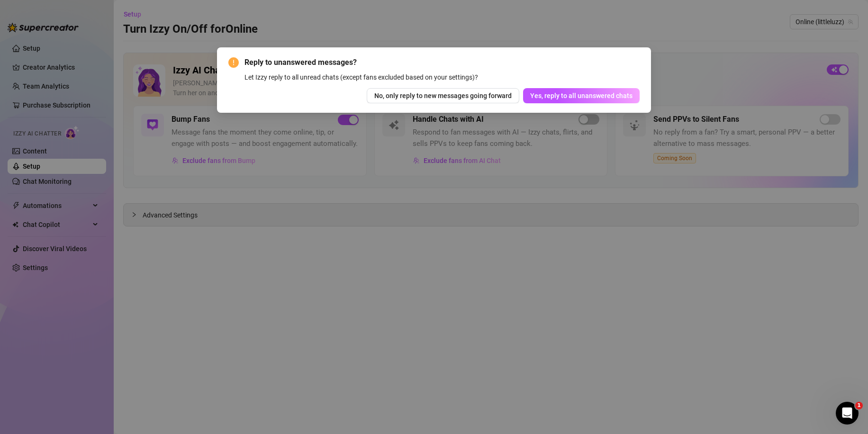 The width and height of the screenshot is (868, 434). Describe the element at coordinates (443, 96) in the screenshot. I see `span: No, only reply to new messages going forward` at that location.